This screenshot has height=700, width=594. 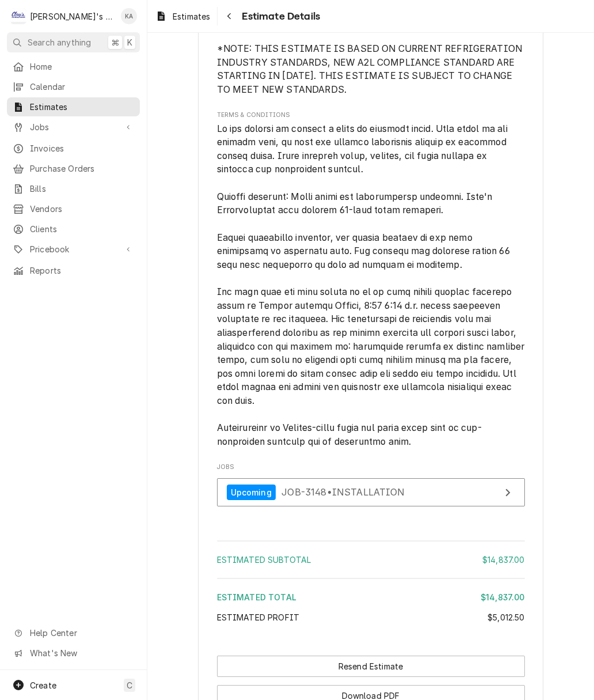 I want to click on a: Reports, so click(x=73, y=270).